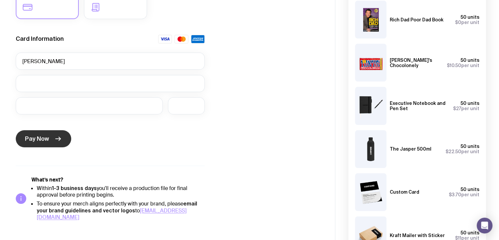 The image size is (499, 240). I want to click on span: $0, so click(458, 22).